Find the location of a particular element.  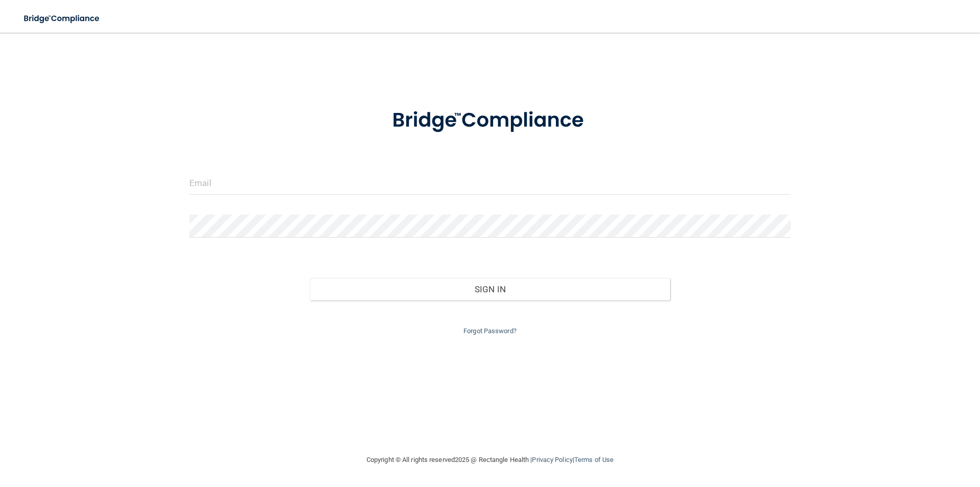

input: Email is located at coordinates (490, 183).